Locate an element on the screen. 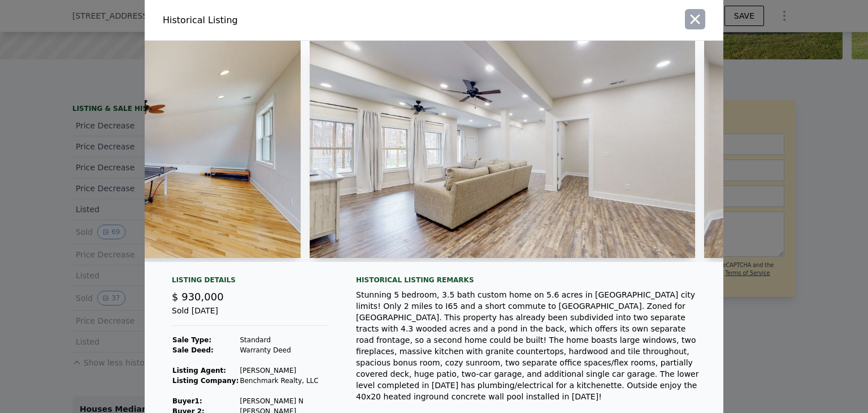  strong: Listing Company: is located at coordinates (205, 381).